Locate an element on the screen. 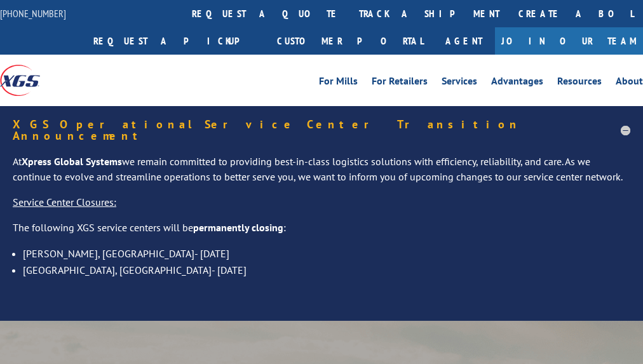  a: Advantages is located at coordinates (517, 83).